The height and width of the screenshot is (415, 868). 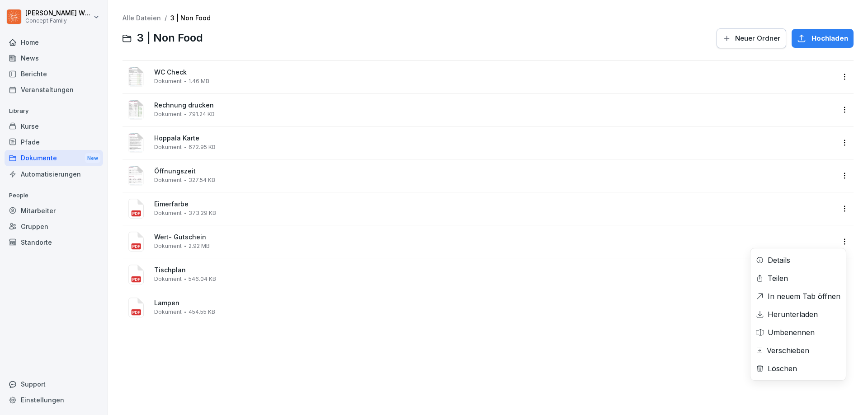 I want to click on div: Verschieben, so click(x=788, y=350).